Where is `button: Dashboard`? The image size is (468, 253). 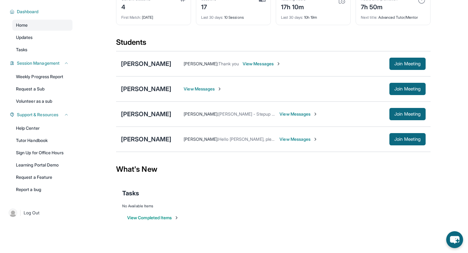 button: Dashboard is located at coordinates (41, 12).